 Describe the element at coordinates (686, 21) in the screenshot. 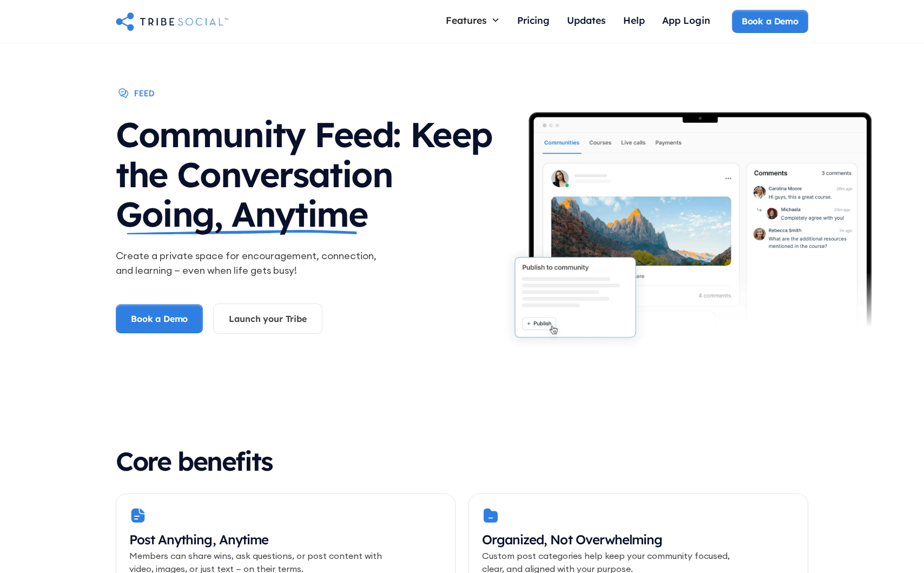

I see `a: App Login` at that location.